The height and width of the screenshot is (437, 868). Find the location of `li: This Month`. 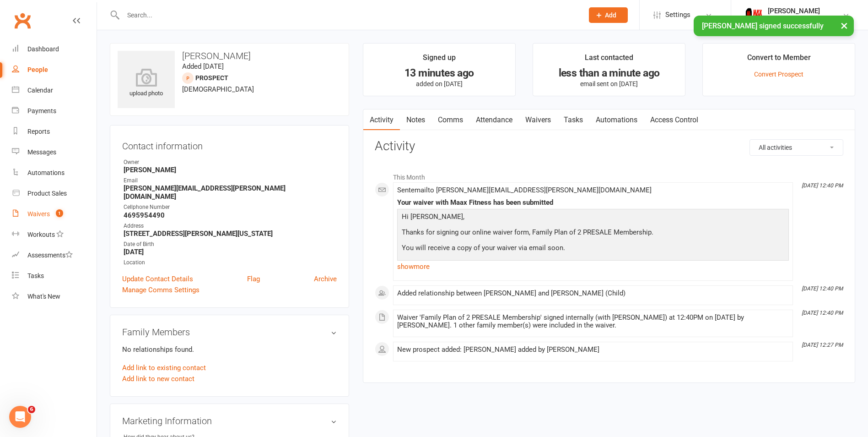

li: This Month is located at coordinates (609, 175).